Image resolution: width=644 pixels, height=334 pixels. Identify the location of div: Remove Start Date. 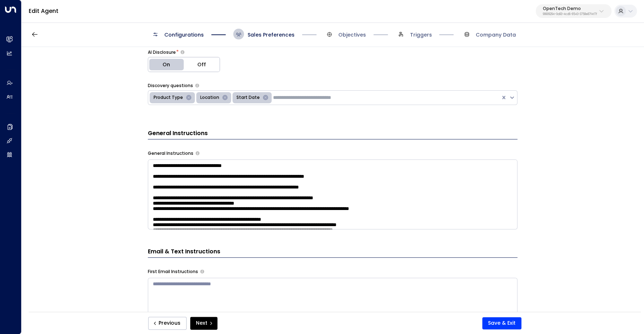
(266, 98).